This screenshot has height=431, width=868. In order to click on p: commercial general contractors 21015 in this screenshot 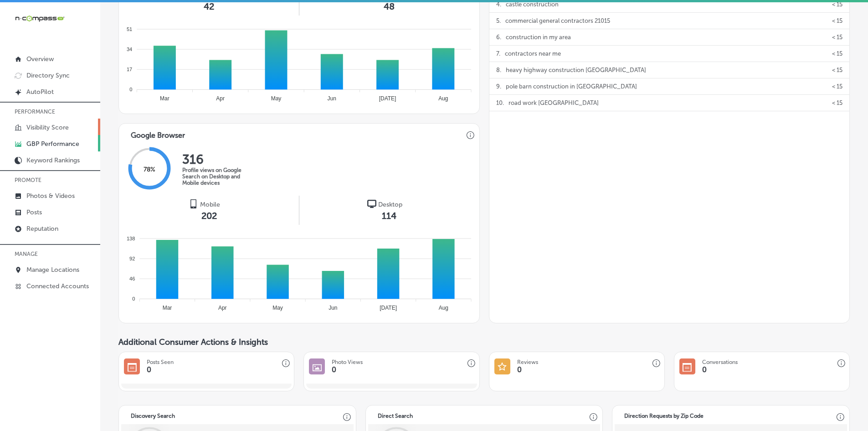, I will do `click(558, 21)`.